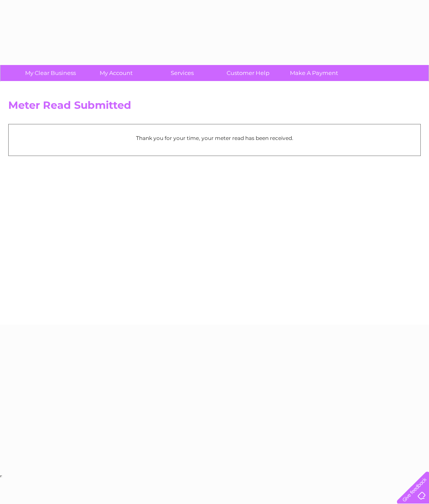 Image resolution: width=429 pixels, height=504 pixels. I want to click on a: Customer Help, so click(247, 73).